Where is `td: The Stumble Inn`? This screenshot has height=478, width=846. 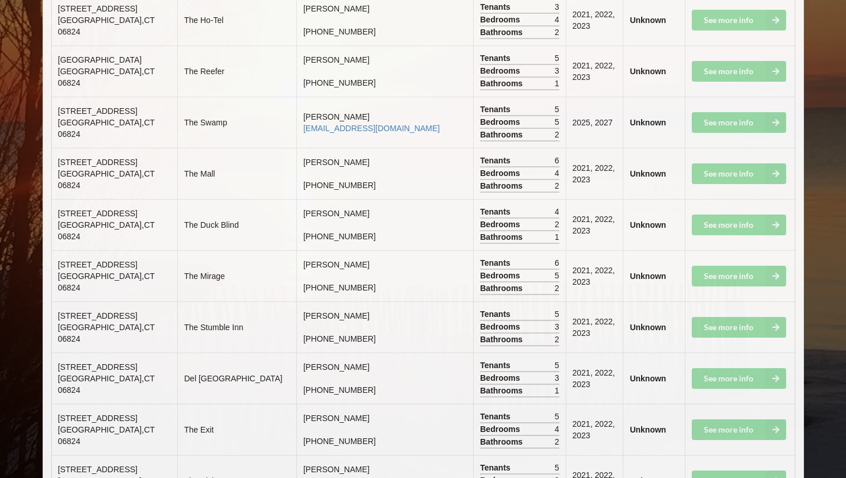
td: The Stumble Inn is located at coordinates (237, 327).